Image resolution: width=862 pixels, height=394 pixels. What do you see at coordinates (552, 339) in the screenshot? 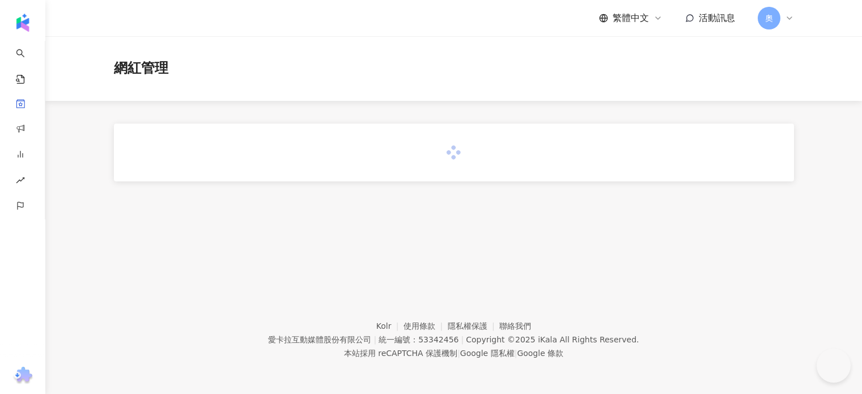
I see `div: Copyright © 2025 All Rights Reserved.` at bounding box center [552, 339].